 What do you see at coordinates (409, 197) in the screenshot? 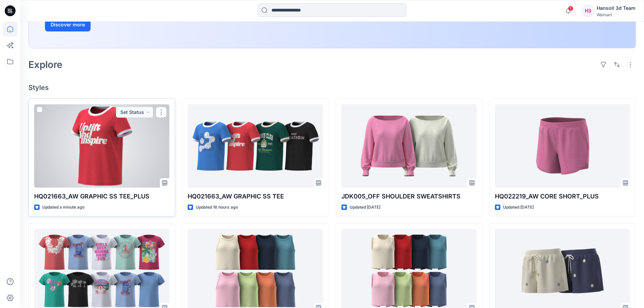
I see `p: JDK005_OFF SHOULDER SWEATSHIRTS` at bounding box center [409, 197].